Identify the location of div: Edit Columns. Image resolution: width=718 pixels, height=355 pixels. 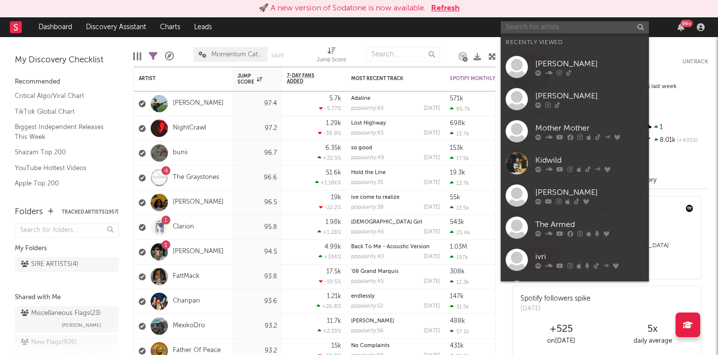
(137, 56).